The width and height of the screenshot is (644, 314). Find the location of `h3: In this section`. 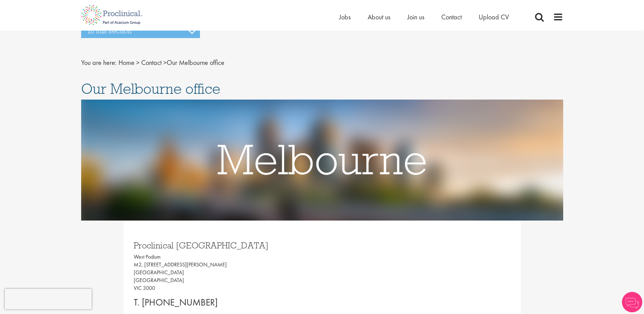

h3: In this section is located at coordinates (140, 31).